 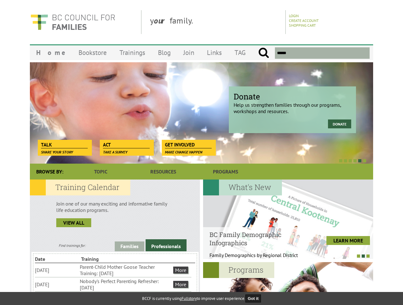 What do you see at coordinates (292, 96) in the screenshot?
I see `span: Donate` at bounding box center [292, 96].